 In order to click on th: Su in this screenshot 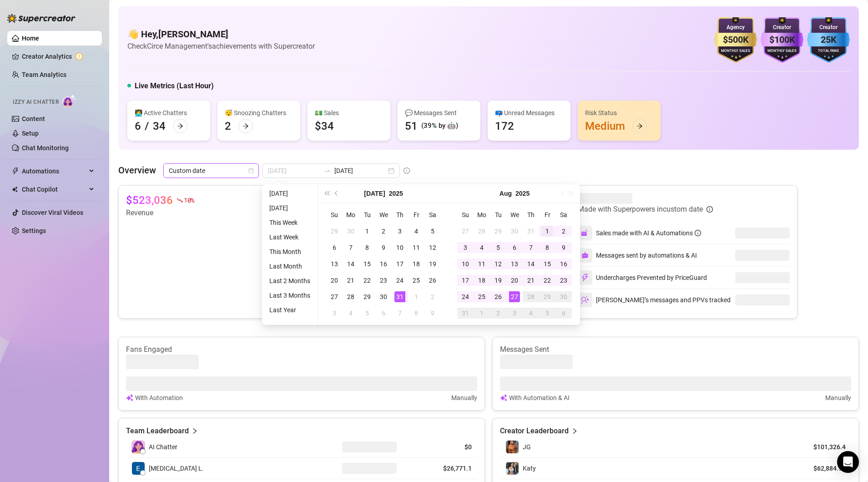, I will do `click(334, 215)`.